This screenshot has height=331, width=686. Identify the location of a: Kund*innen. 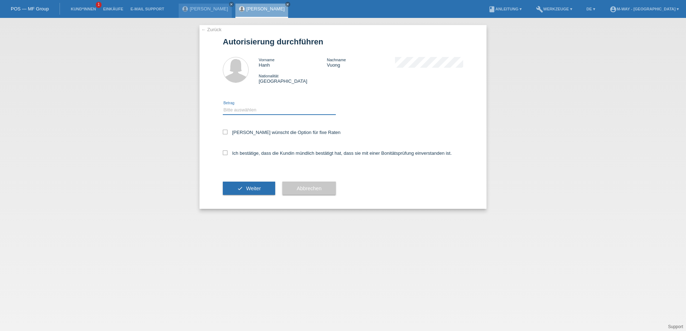
(83, 9).